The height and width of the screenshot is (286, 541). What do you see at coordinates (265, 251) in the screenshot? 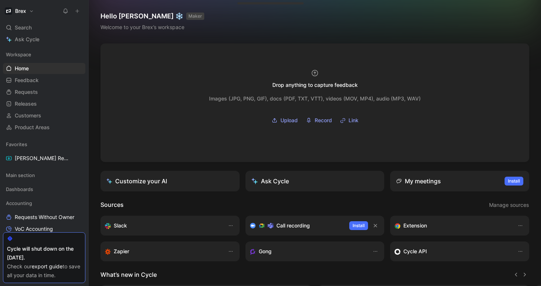
I see `h3: Gong` at bounding box center [265, 251].